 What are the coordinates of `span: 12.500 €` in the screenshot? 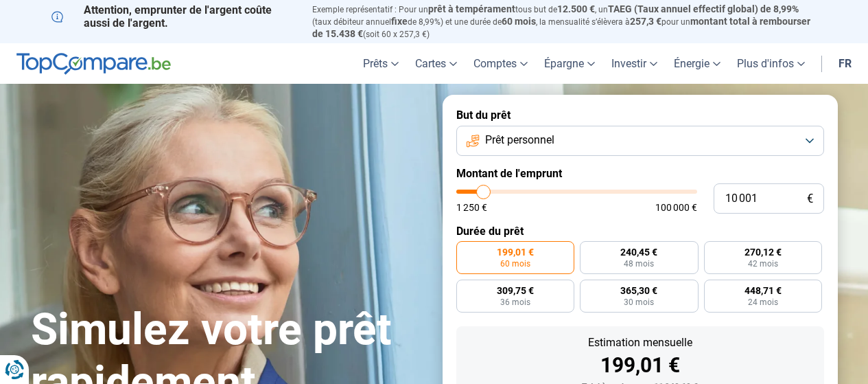 It's located at (575, 9).